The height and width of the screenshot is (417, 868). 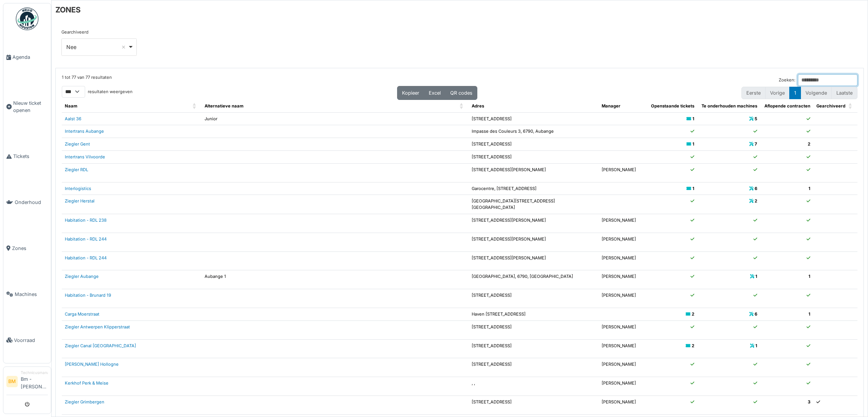 I want to click on span: Openstaande tickets, so click(x=673, y=106).